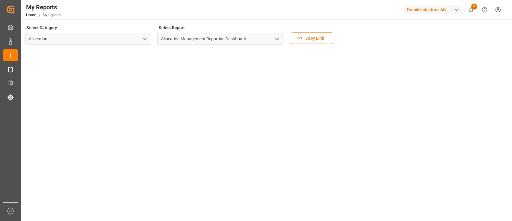  Describe the element at coordinates (312, 38) in the screenshot. I see `button: Copy Link` at that location.